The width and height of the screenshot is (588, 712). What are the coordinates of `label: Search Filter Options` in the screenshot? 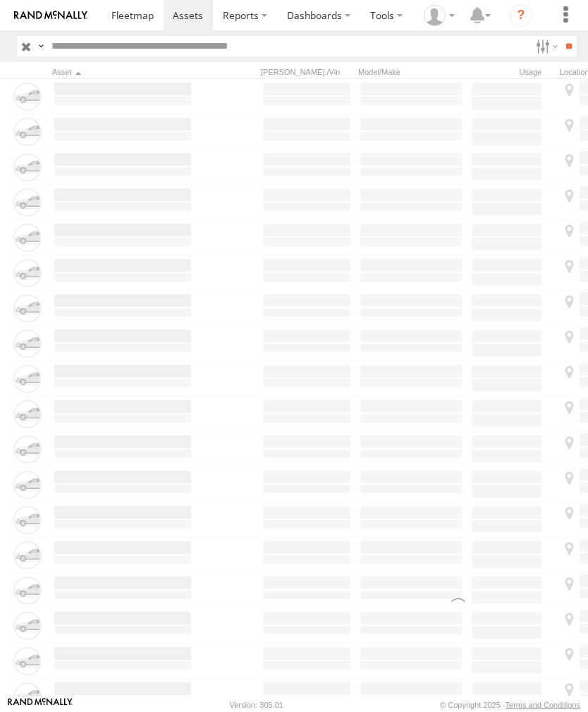 It's located at (545, 46).